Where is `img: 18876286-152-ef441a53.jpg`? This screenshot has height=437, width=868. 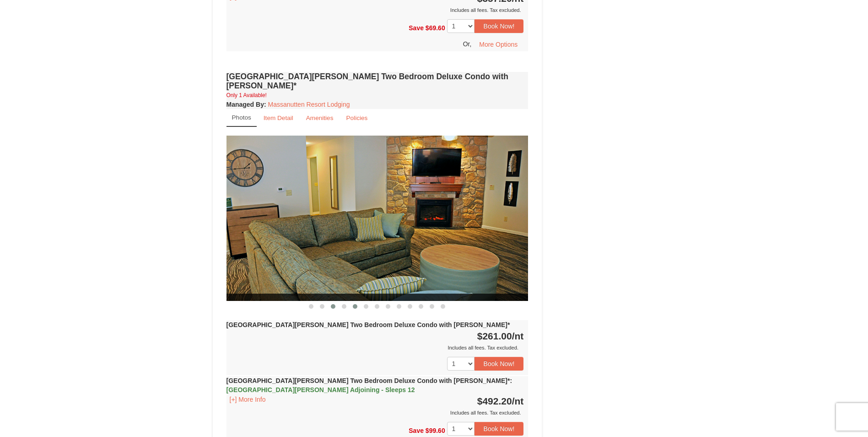 img: 18876286-152-ef441a53.jpg is located at coordinates (378, 218).